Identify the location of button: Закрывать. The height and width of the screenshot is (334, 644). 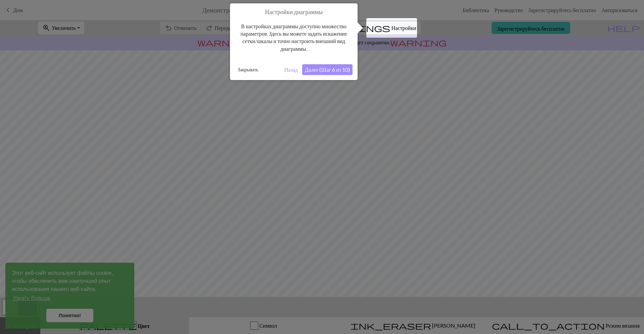
(248, 69).